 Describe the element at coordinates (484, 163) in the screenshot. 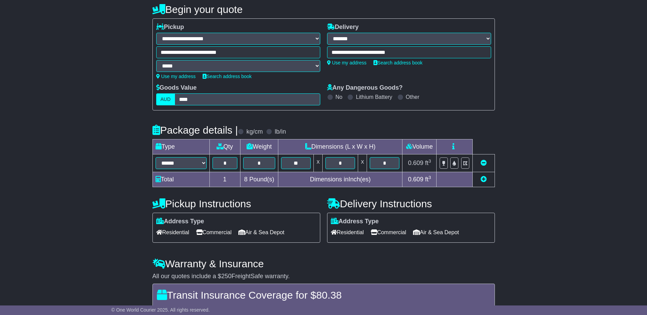

I see `a: Remove this item` at that location.